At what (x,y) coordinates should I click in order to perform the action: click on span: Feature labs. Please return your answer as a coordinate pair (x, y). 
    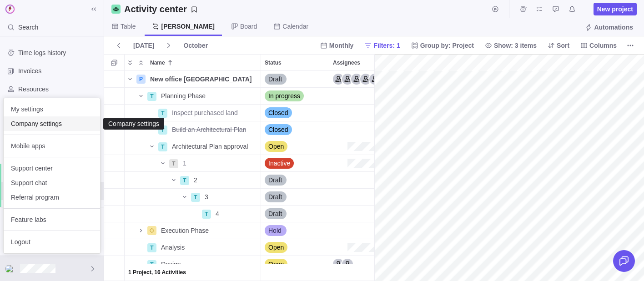
    Looking at the image, I should click on (52, 220).